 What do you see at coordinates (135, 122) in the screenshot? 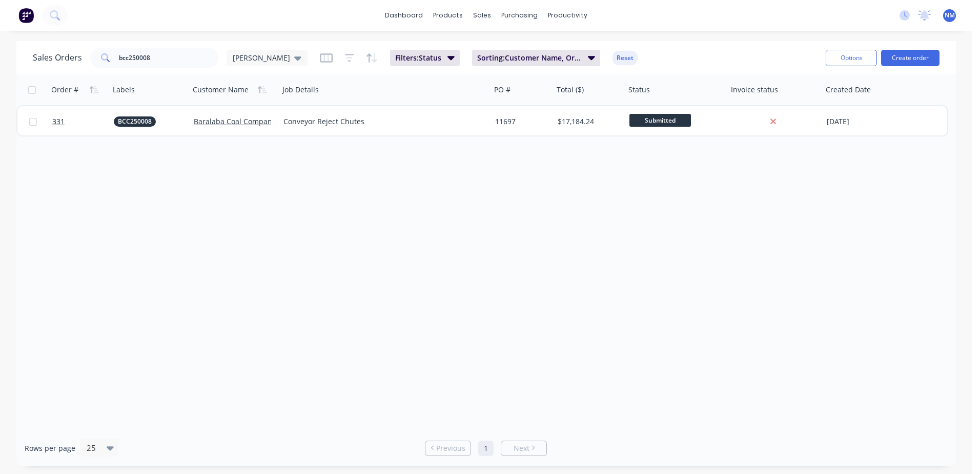
I see `span: BCC250008` at bounding box center [135, 122].